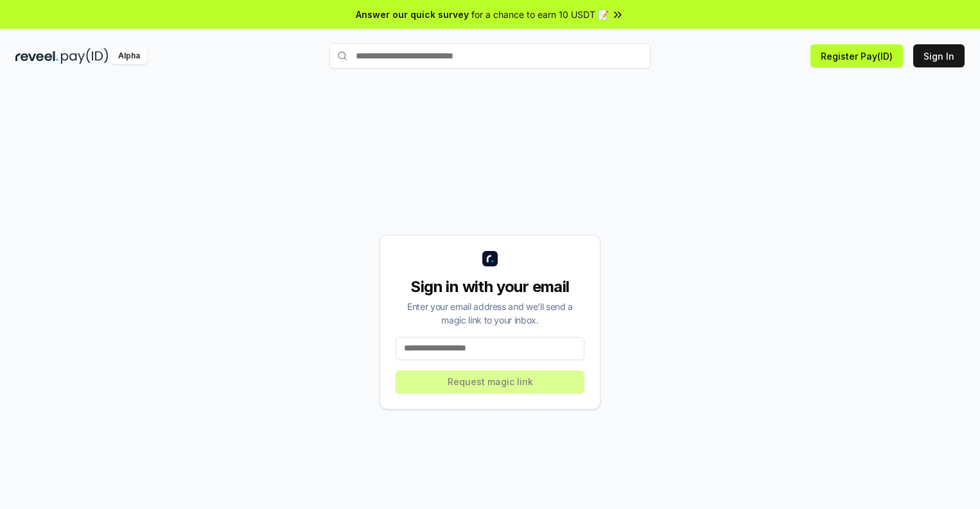  Describe the element at coordinates (37, 56) in the screenshot. I see `img: reveel_dark` at that location.